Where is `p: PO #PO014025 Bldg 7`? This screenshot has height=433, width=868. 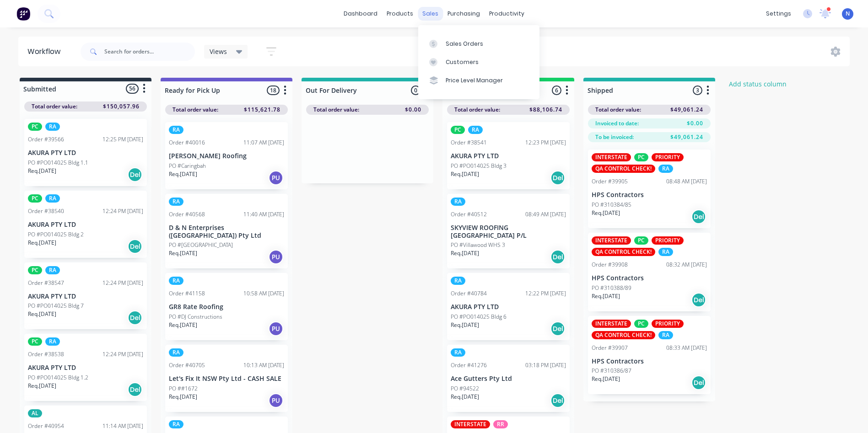
p: PO #PO014025 Bldg 7 is located at coordinates (56, 306).